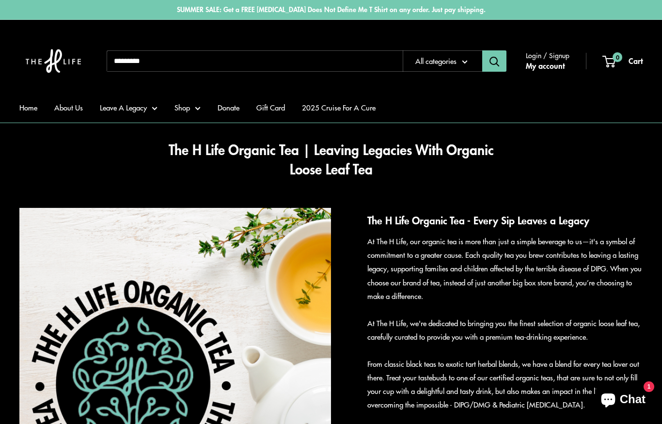 This screenshot has width=662, height=424. Describe the element at coordinates (635, 61) in the screenshot. I see `span: Cart` at that location.